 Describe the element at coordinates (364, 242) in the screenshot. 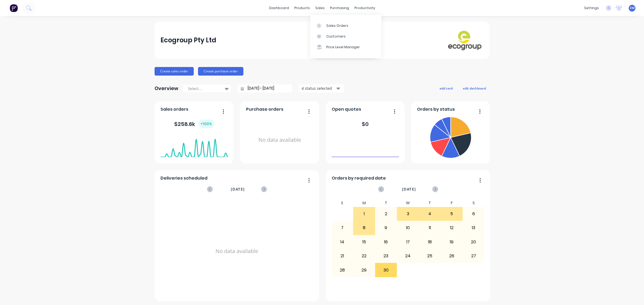

I see `div: 15` at that location.